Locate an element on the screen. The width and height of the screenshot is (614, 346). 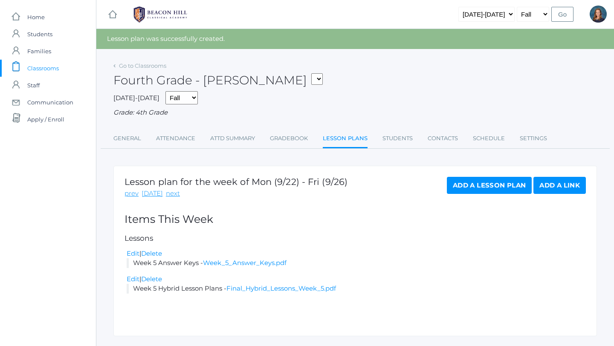
span: Apply / Enroll is located at coordinates (46, 119).